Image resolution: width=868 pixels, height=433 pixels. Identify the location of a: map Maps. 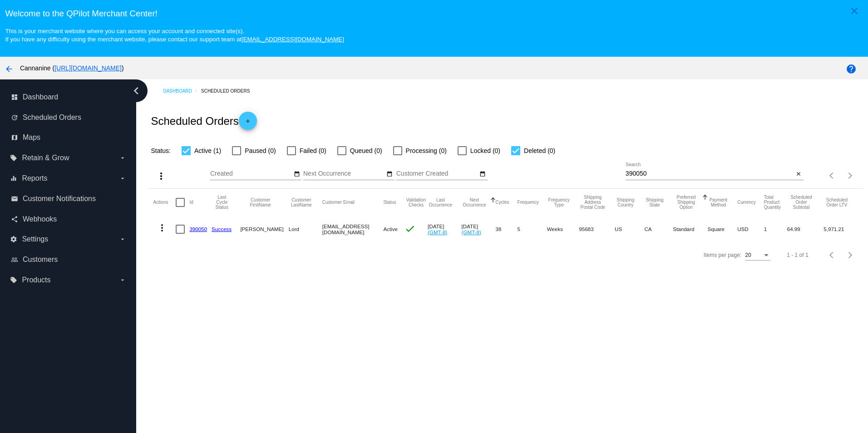
(69, 138).